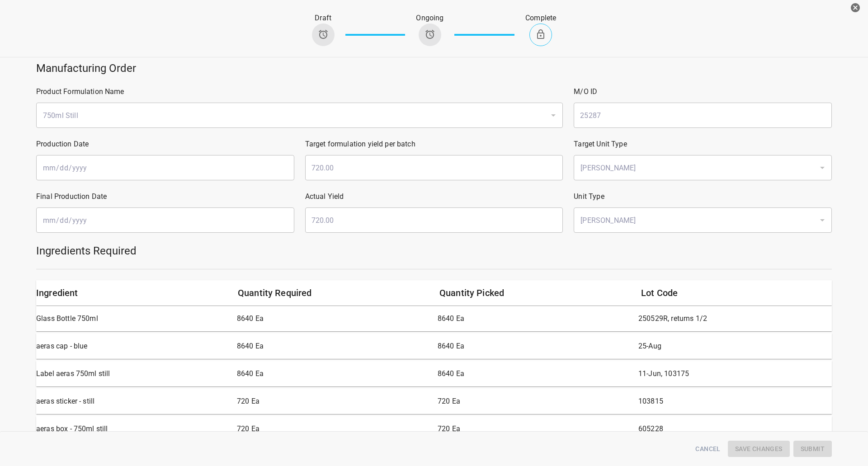  Describe the element at coordinates (707, 449) in the screenshot. I see `button: Cancel` at that location.